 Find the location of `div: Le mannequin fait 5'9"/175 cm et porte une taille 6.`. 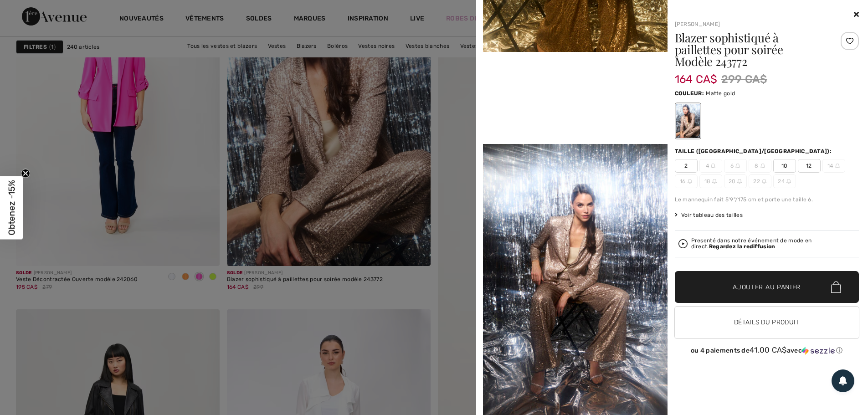

div: Le mannequin fait 5'9"/175 cm et porte une taille 6. is located at coordinates (767, 200).